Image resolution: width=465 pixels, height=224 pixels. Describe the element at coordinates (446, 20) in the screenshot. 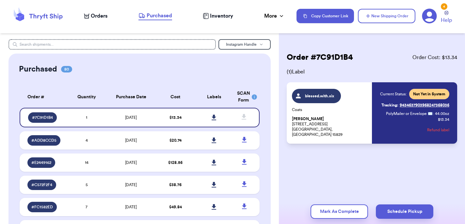

I see `span: Help` at that location.